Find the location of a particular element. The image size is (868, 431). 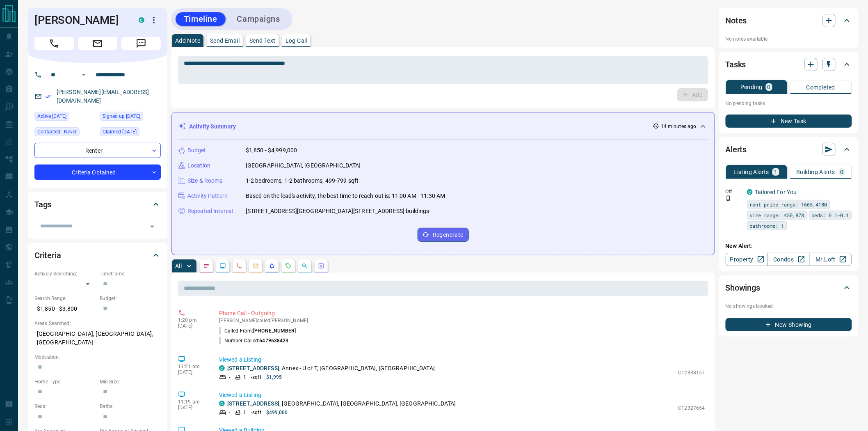

span: Contacted - Never is located at coordinates (57, 132).